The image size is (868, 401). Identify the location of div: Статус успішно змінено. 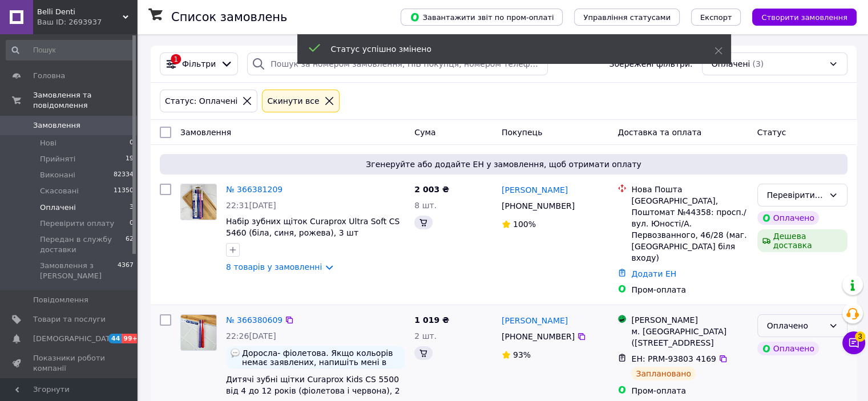
(509, 49).